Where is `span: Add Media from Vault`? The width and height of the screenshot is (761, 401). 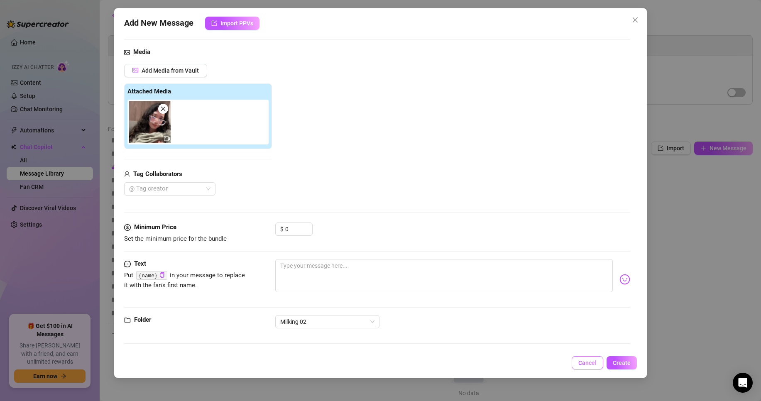
span: Add Media from Vault is located at coordinates (170, 71).